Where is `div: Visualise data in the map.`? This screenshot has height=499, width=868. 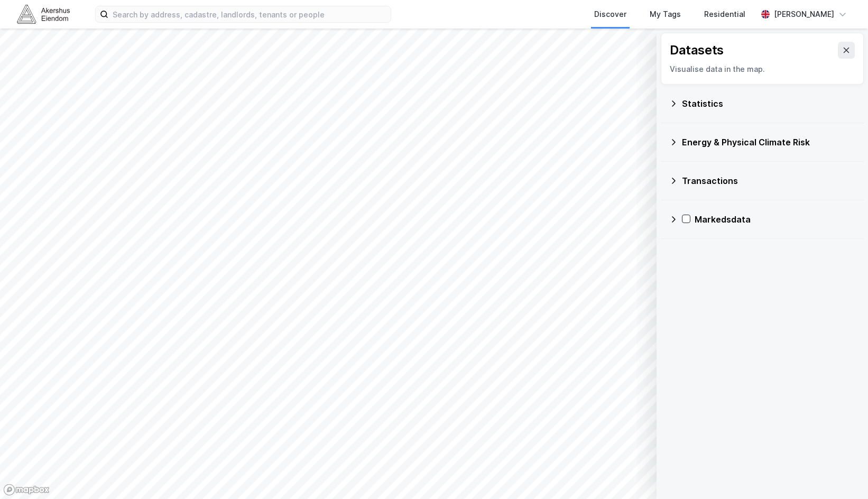 div: Visualise data in the map. is located at coordinates (762, 69).